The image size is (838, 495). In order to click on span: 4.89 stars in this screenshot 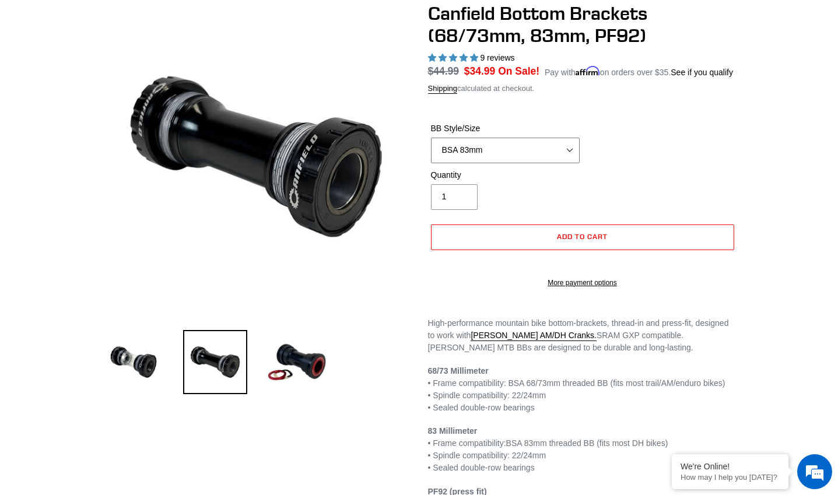, I will do `click(454, 58)`.